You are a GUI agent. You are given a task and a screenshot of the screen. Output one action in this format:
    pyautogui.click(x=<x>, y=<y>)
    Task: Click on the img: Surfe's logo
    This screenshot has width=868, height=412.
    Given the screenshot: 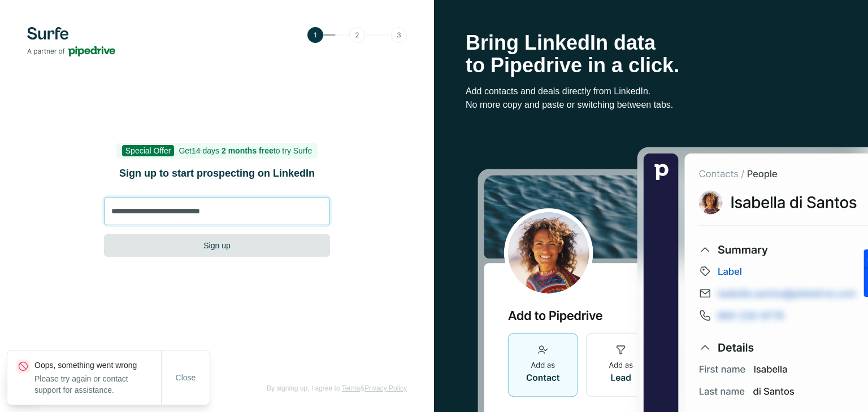 What is the action you would take?
    pyautogui.click(x=71, y=41)
    